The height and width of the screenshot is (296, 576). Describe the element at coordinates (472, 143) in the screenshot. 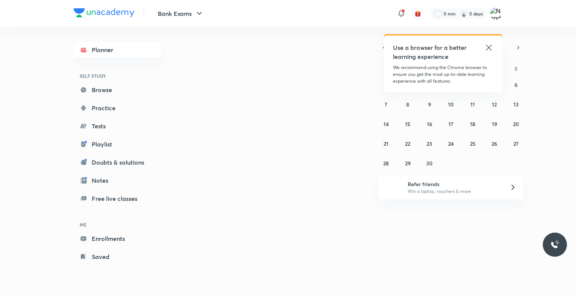

I see `button: September 25, 2025` at that location.